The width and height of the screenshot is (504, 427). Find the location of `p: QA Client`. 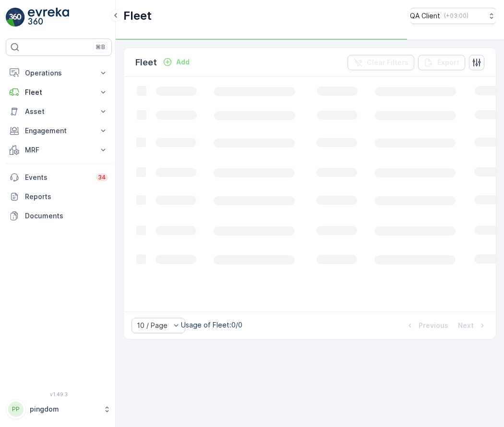

p: QA Client is located at coordinates (425, 16).